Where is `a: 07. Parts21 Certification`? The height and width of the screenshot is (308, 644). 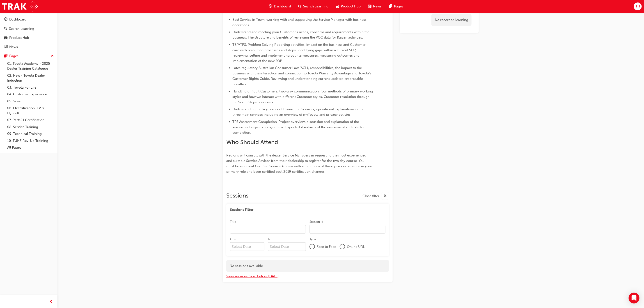 a: 07. Parts21 Certification is located at coordinates (30, 120).